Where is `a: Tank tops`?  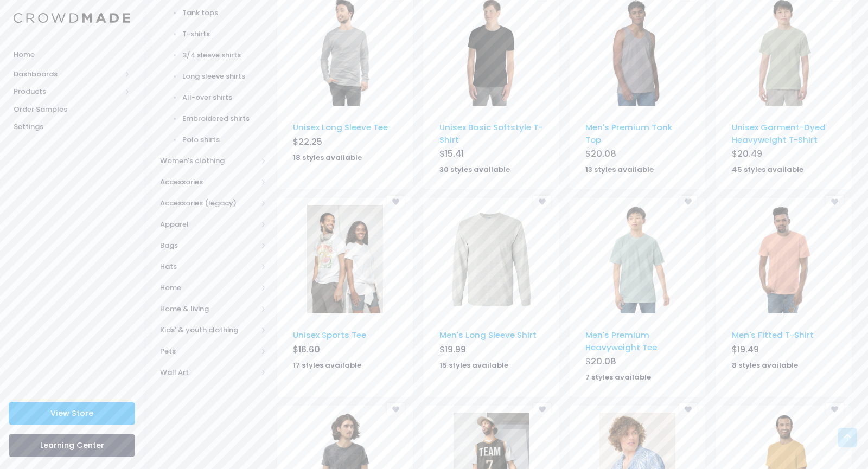
a: Tank tops is located at coordinates (206, 12).